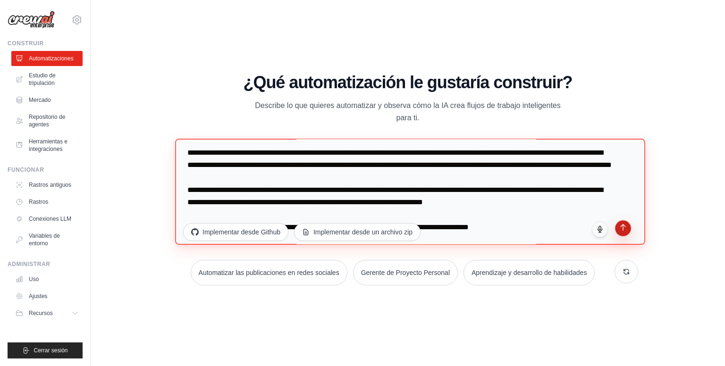  What do you see at coordinates (47, 121) in the screenshot?
I see `font: Repositorio de agentes` at bounding box center [47, 121].